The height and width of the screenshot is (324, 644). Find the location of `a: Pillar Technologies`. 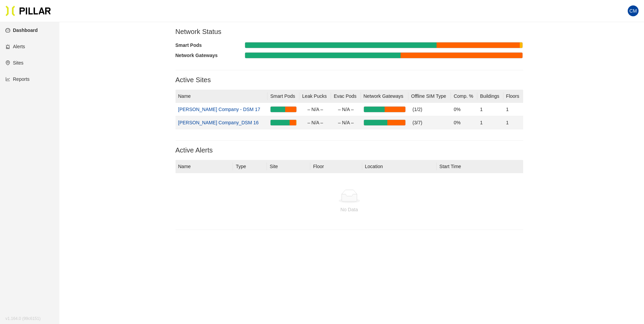

a: Pillar Technologies is located at coordinates (28, 11).